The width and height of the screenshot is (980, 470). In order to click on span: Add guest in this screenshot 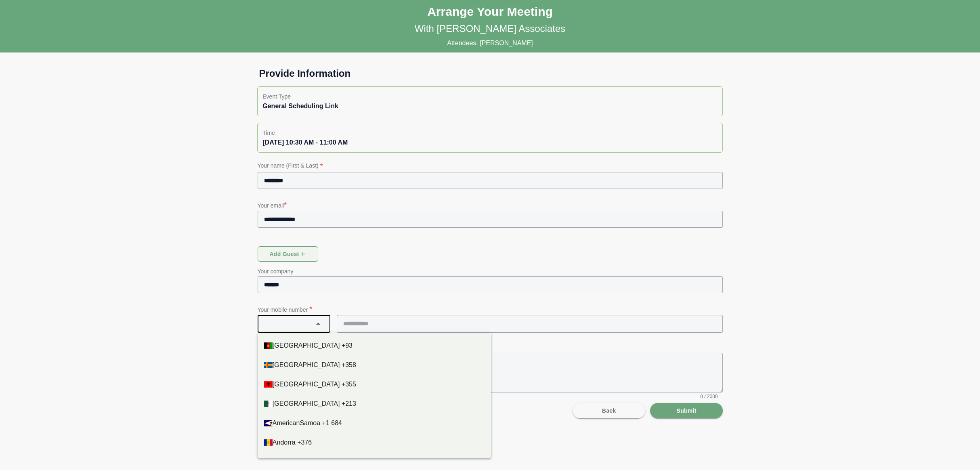, I will do `click(288, 254)`.